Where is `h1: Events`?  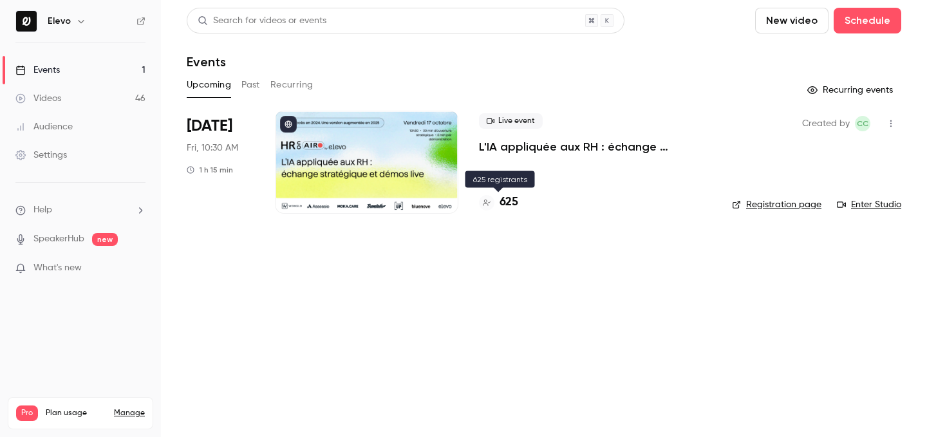
h1: Events is located at coordinates (206, 62).